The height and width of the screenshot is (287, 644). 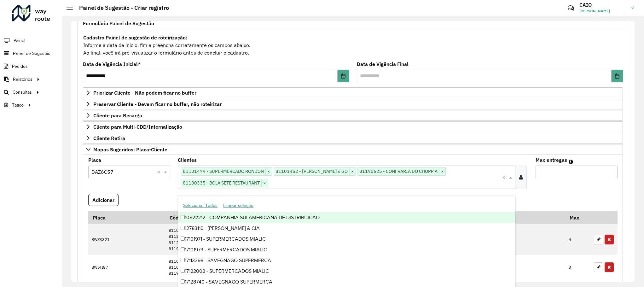 What do you see at coordinates (23, 79) in the screenshot?
I see `span: Relatórios` at bounding box center [23, 79].